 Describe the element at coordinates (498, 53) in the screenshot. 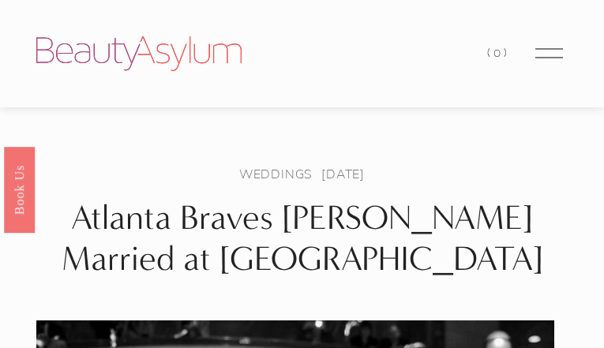

I see `a: 0 items in cart` at that location.